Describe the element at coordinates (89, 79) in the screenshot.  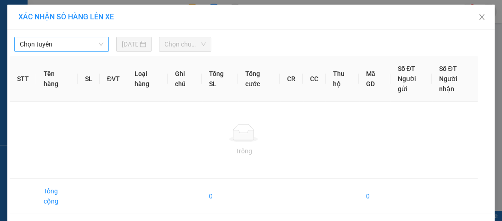
I see `th: SL` at that location.